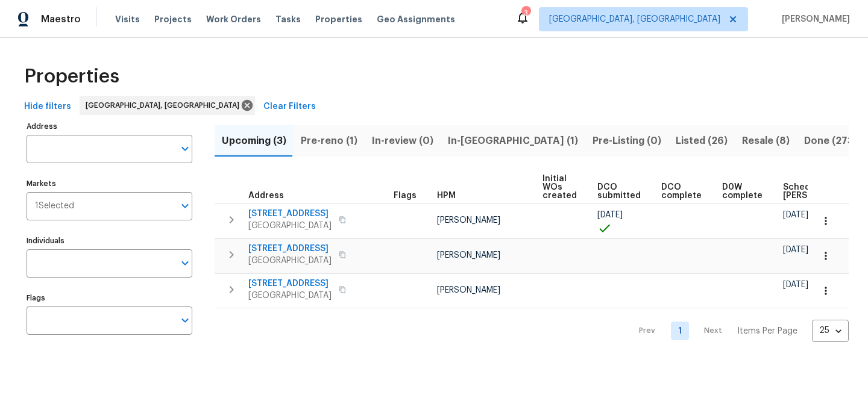  Describe the element at coordinates (290, 107) in the screenshot. I see `span: Clear Filters` at that location.